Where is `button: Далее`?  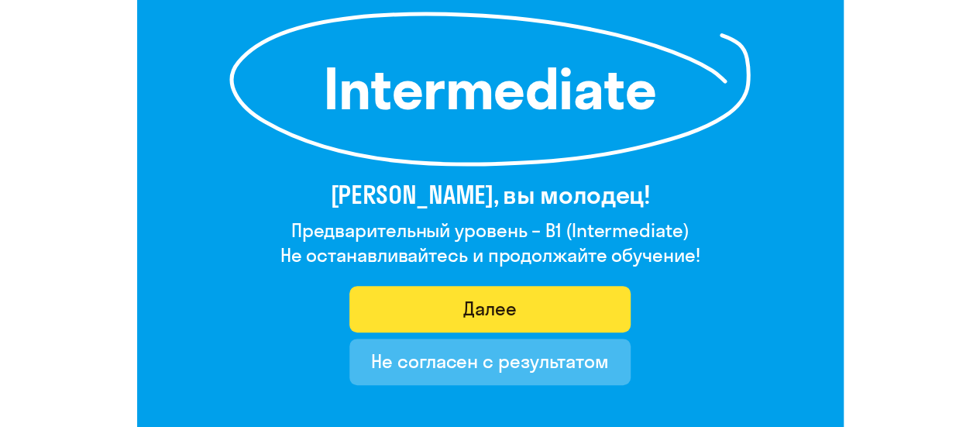 button: Далее is located at coordinates (490, 309).